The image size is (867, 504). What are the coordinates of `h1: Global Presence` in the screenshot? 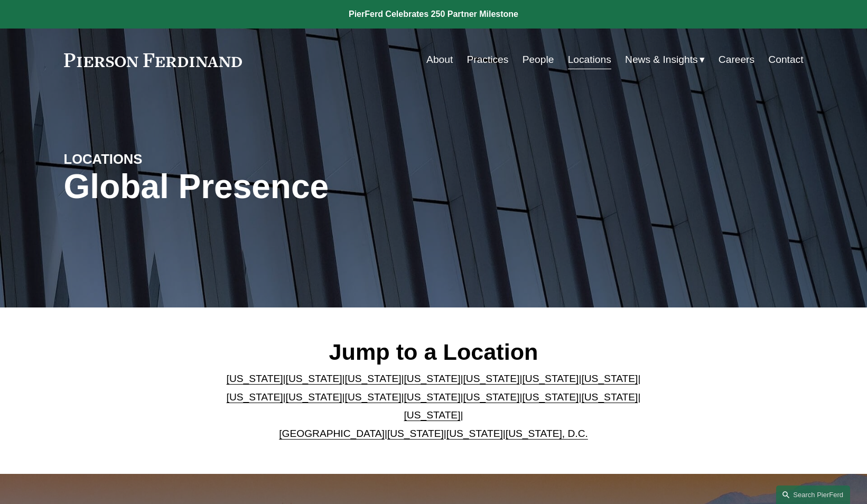 It's located at (310, 186).